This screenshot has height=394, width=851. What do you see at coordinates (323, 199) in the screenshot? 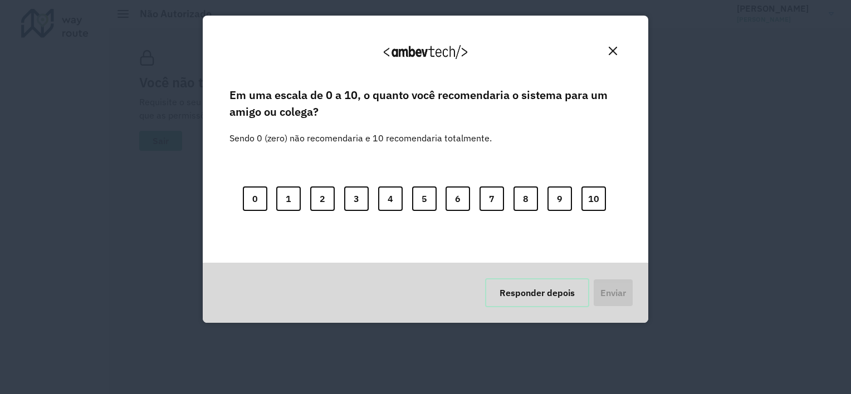
I see `button: 2` at bounding box center [323, 199].